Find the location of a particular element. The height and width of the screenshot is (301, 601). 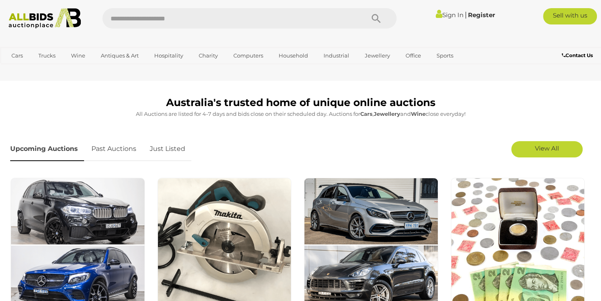

a: Charity is located at coordinates (208, 55).